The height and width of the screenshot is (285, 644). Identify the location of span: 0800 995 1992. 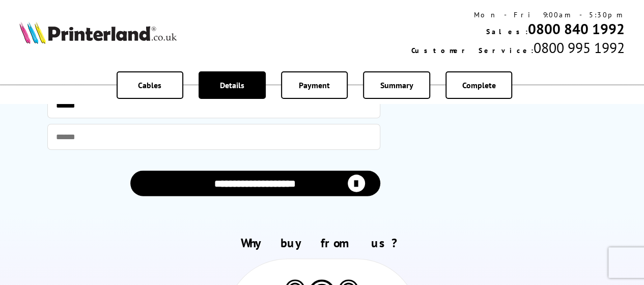
(579, 47).